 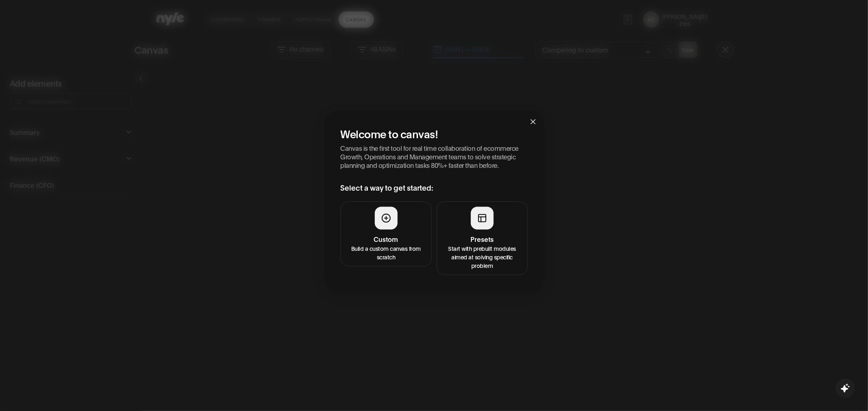 What do you see at coordinates (386, 239) in the screenshot?
I see `h4: Custom` at bounding box center [386, 239].